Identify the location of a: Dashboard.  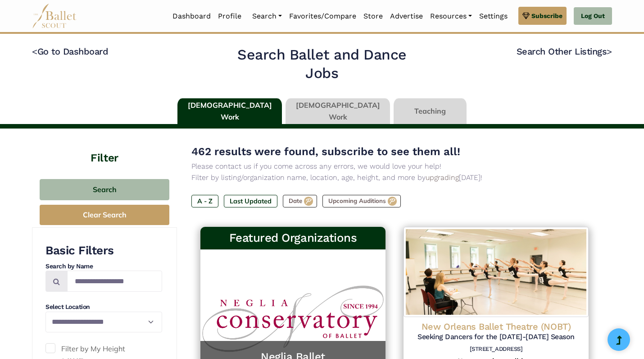
(191, 17).